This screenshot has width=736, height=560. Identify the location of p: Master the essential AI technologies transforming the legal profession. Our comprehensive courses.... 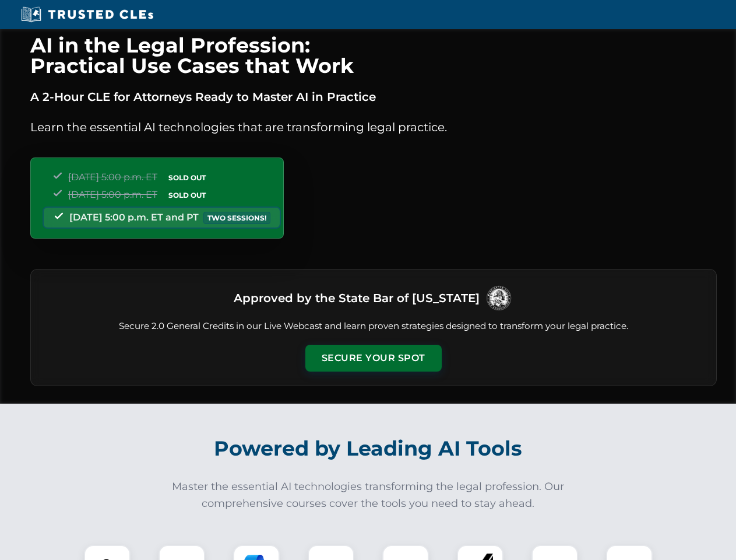
(368, 495).